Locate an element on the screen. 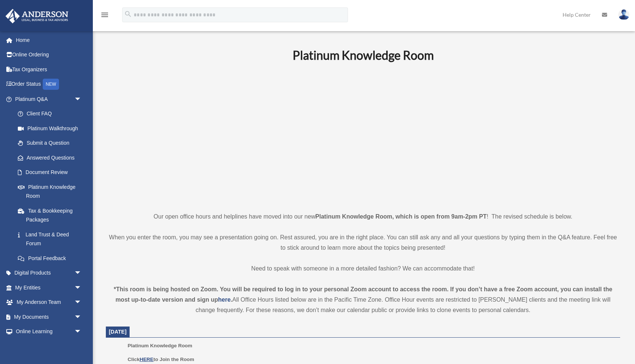 The image size is (635, 364). i: menu is located at coordinates (105, 15).